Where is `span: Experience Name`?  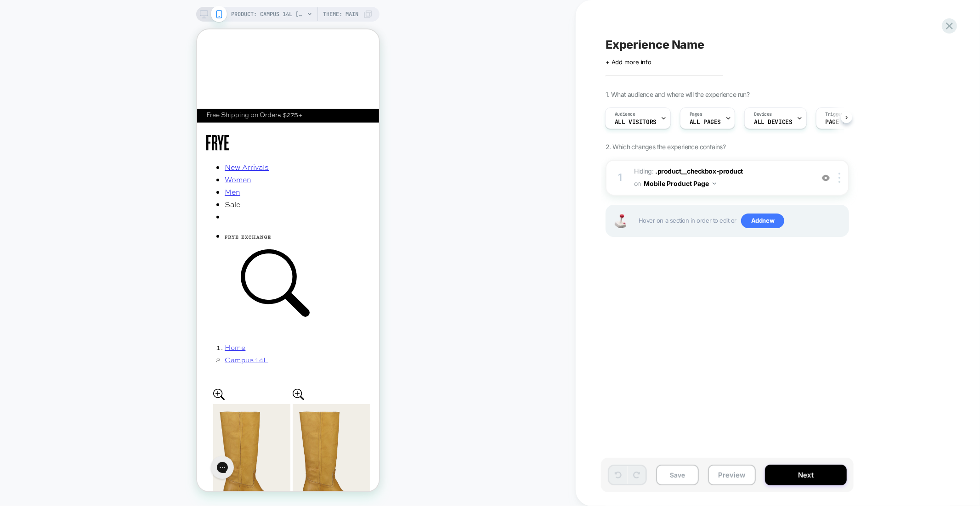 span: Experience Name is located at coordinates (655, 44).